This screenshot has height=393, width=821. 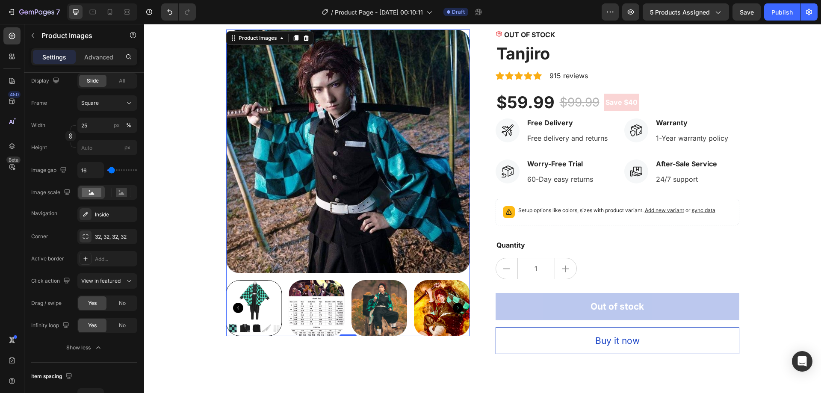 What do you see at coordinates (363, 245) in the screenshot?
I see `button: decrement` at bounding box center [363, 245].